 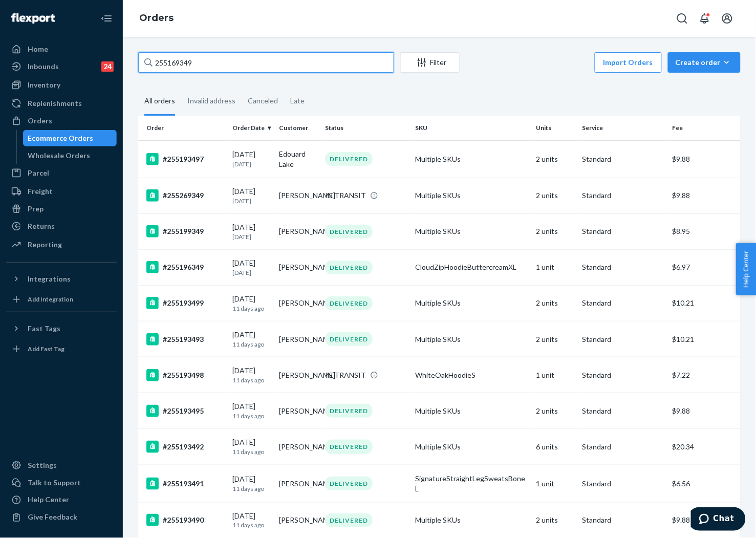 I want to click on a: Reporting, so click(x=62, y=244).